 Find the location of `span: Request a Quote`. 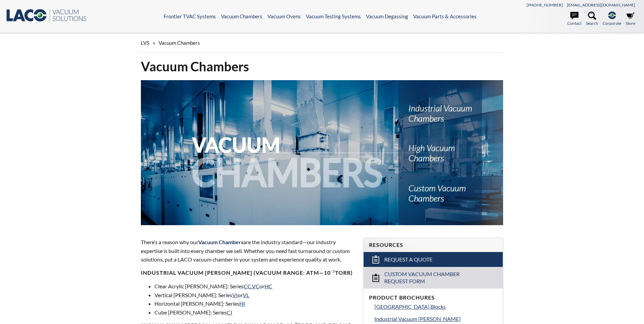

span: Request a Quote is located at coordinates (408, 260).